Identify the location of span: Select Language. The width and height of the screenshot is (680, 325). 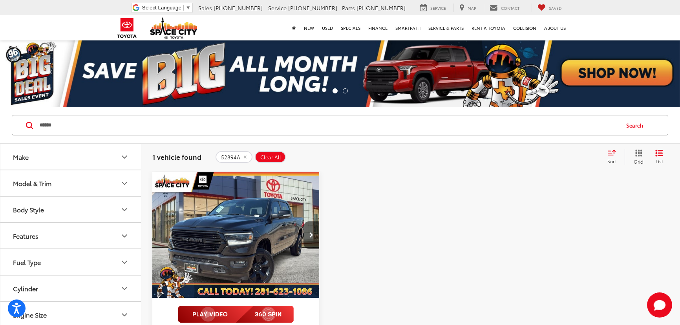
(162, 7).